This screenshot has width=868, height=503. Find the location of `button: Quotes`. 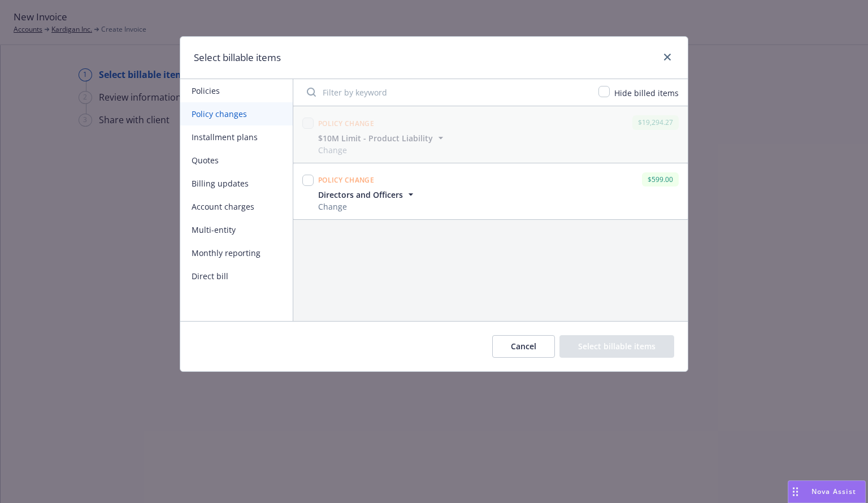

button: Quotes is located at coordinates (236, 160).